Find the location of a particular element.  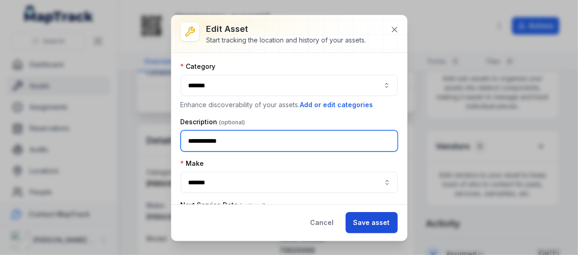

input: asset-edit:cf[9e2fc107-2520-4a87-af5f-f70990c66785]-label is located at coordinates (289, 183).